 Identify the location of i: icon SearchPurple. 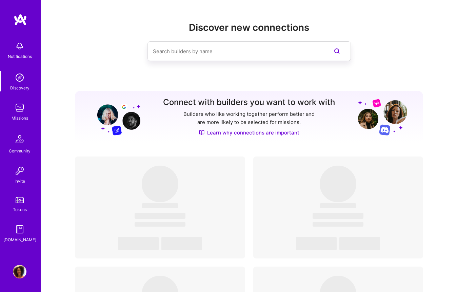
(337, 51).